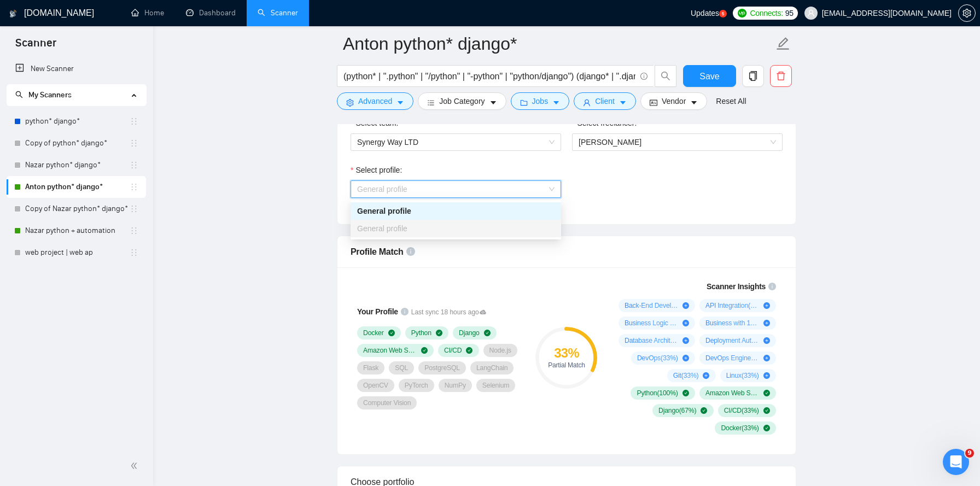  I want to click on span: Vendor, so click(674, 101).